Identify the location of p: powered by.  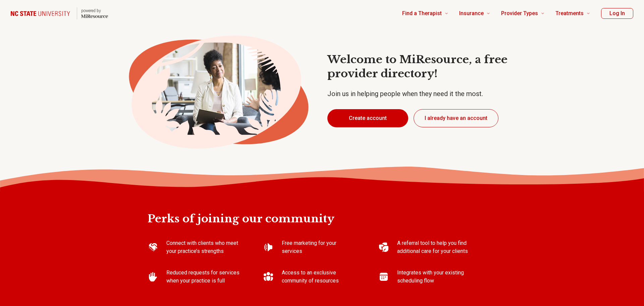
(95, 11).